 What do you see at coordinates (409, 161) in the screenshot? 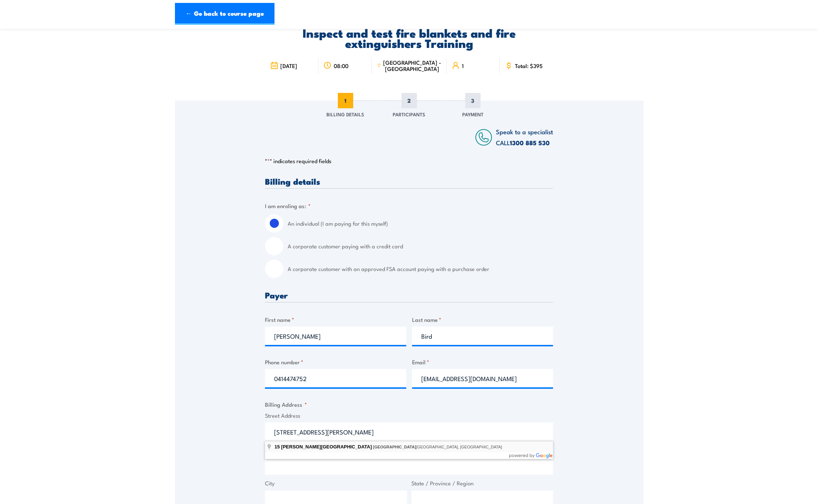
I see `p: " " indicates required fields` at bounding box center [409, 161].